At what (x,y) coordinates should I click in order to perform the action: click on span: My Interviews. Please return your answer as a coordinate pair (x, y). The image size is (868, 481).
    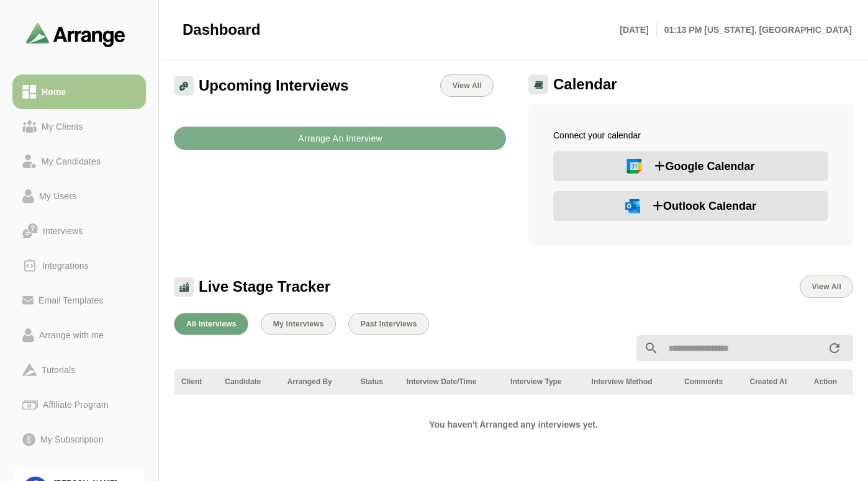
    Looking at the image, I should click on (298, 325).